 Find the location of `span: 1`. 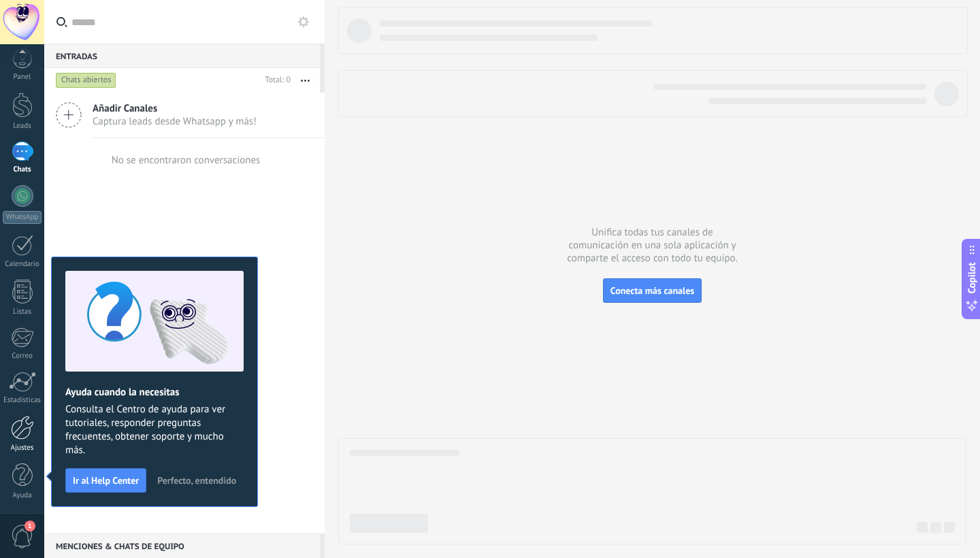

span: 1 is located at coordinates (30, 526).